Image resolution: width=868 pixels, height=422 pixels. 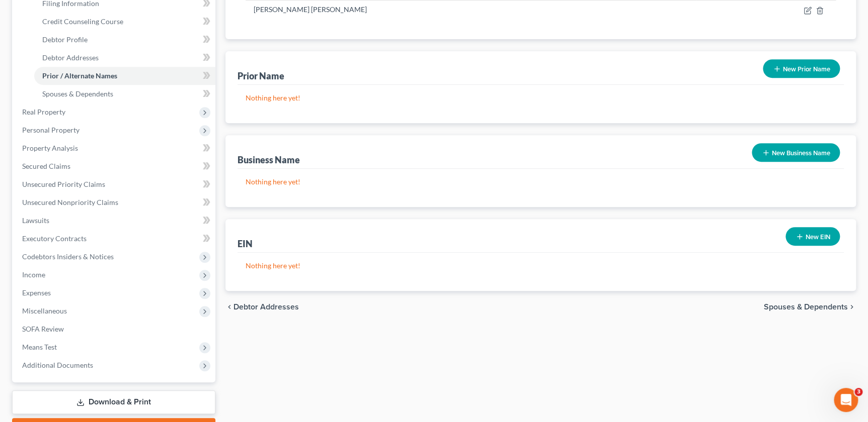 What do you see at coordinates (57, 365) in the screenshot?
I see `span: Additional Documents` at bounding box center [57, 365].